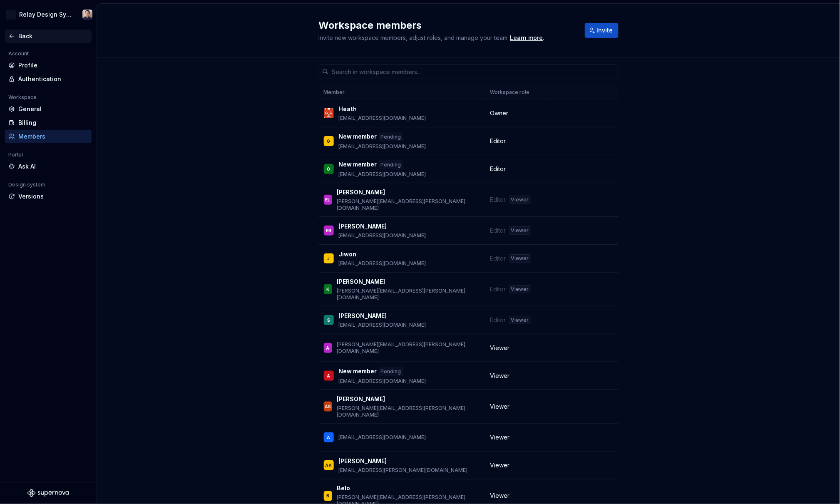 The image size is (840, 504). What do you see at coordinates (517, 92) in the screenshot?
I see `th: Workspace role` at bounding box center [517, 92].